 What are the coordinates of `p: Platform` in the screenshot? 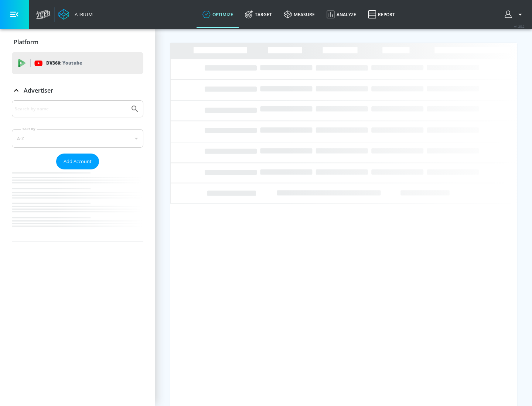 It's located at (26, 42).